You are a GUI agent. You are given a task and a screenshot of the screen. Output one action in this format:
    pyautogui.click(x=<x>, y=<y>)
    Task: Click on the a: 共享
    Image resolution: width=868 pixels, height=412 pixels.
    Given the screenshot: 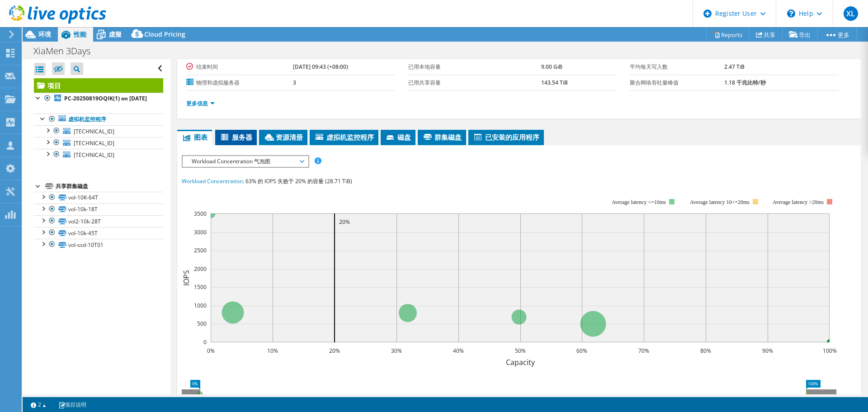 What is the action you would take?
    pyautogui.click(x=766, y=34)
    